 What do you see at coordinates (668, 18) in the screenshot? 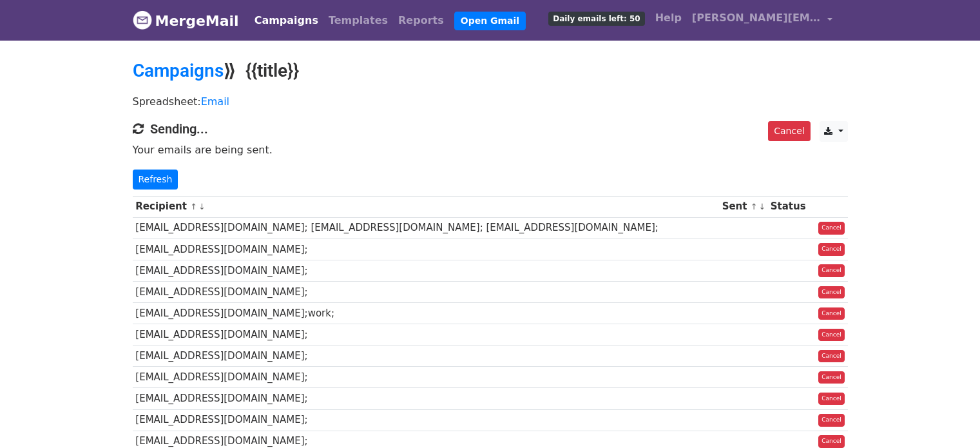
I see `a: Help` at bounding box center [668, 18].